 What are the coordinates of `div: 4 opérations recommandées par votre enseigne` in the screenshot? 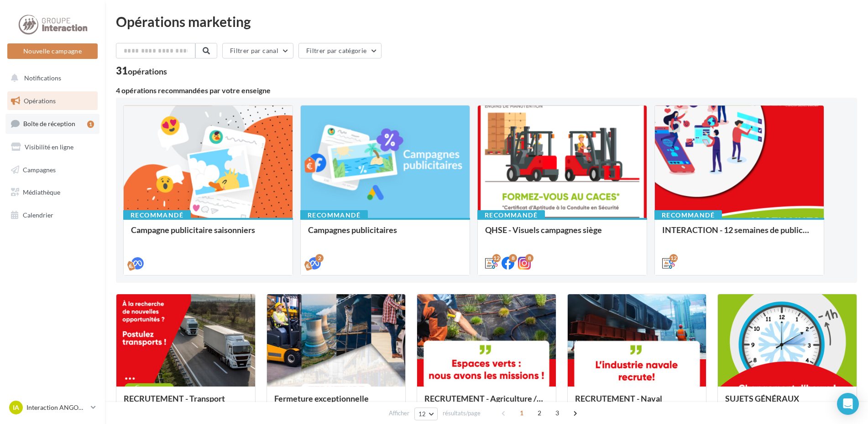 It's located at (487, 90).